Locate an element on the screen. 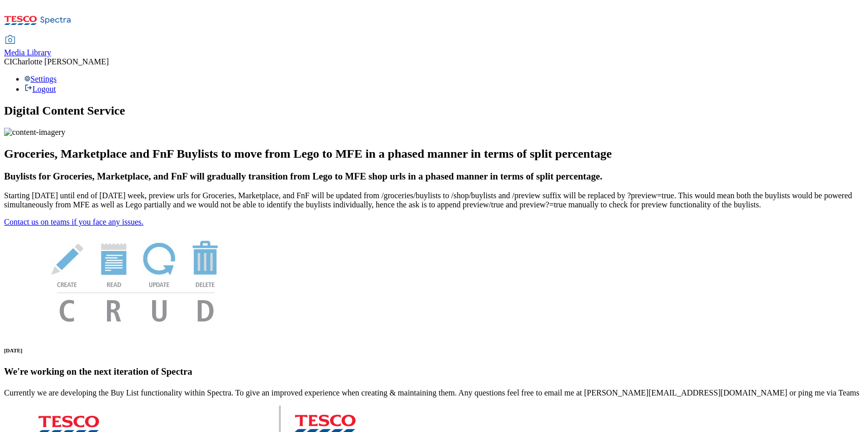 This screenshot has width=868, height=432. h2: Groceries, Marketplace and FnF Buylists to move from Lego to MFE in a phased manner in terms of s... is located at coordinates (434, 154).